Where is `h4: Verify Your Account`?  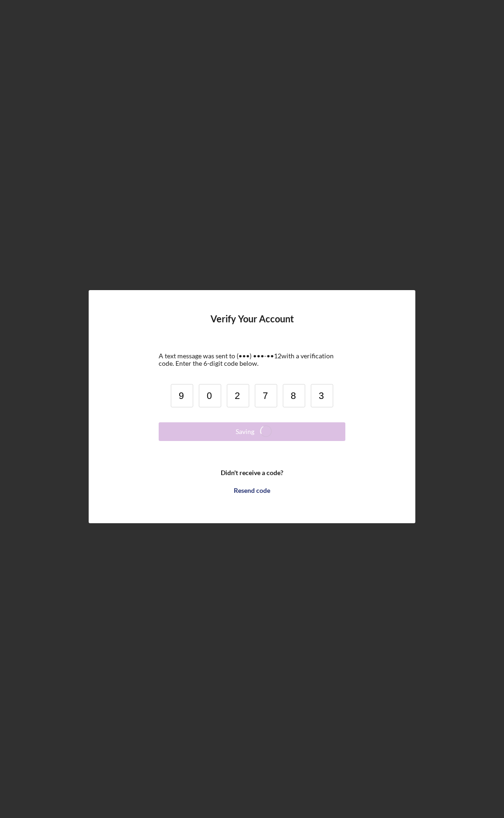
h4: Verify Your Account is located at coordinates (252, 325).